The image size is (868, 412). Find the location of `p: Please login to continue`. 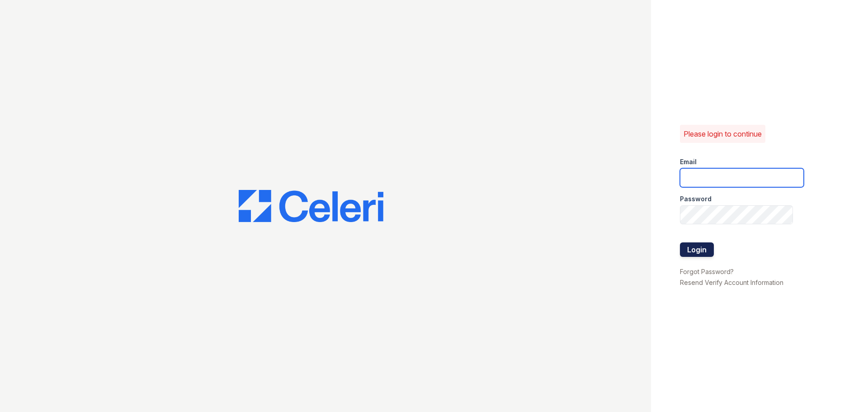

p: Please login to continue is located at coordinates (722, 134).